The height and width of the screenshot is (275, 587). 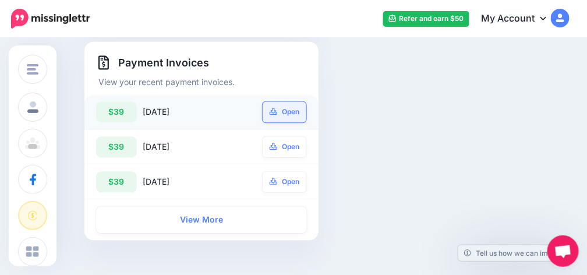 What do you see at coordinates (515, 253) in the screenshot?
I see `a: Tell us how we can improve` at bounding box center [515, 253].